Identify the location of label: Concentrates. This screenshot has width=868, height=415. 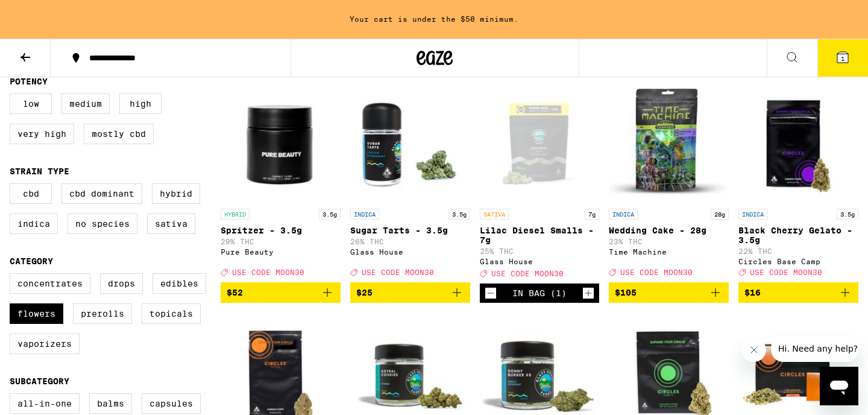
(50, 284).